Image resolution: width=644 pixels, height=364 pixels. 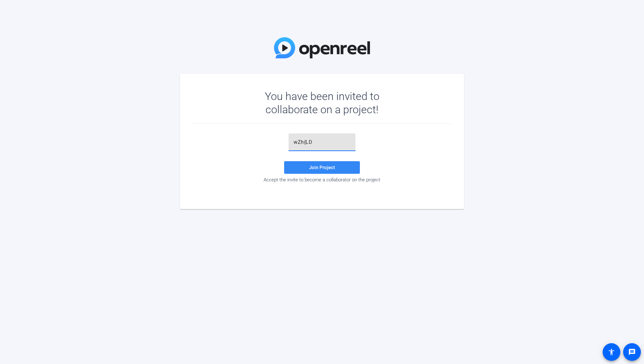 I want to click on img: OpenReel Logo, so click(x=322, y=47).